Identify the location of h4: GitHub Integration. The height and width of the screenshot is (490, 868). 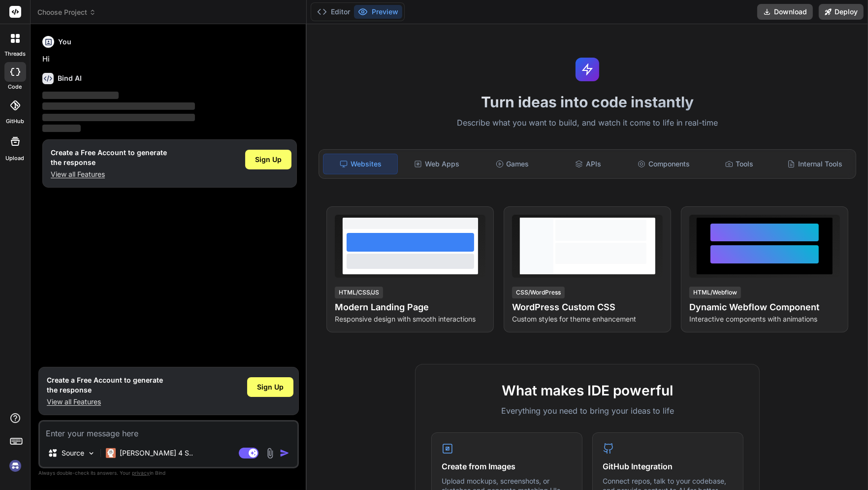
(668, 467).